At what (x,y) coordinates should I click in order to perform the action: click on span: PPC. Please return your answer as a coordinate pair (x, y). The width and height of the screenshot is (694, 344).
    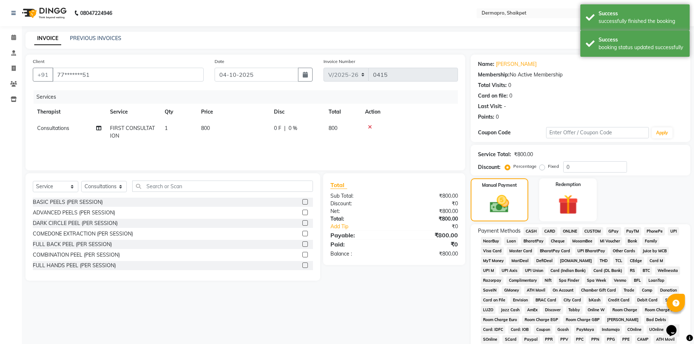
    Looking at the image, I should click on (580, 340).